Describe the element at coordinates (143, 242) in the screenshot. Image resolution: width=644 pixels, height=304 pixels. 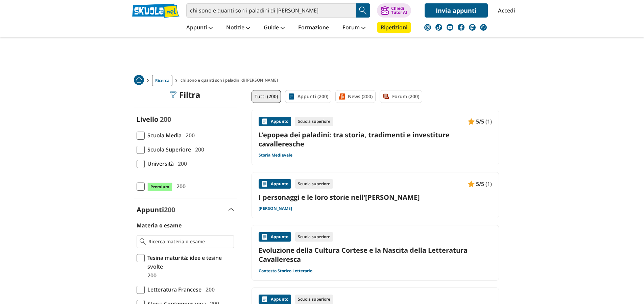
I see `img: Ricerca materia o esame` at that location.